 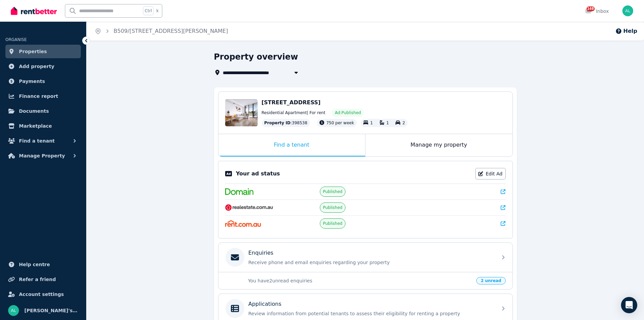 I want to click on a: Properties, so click(x=43, y=52).